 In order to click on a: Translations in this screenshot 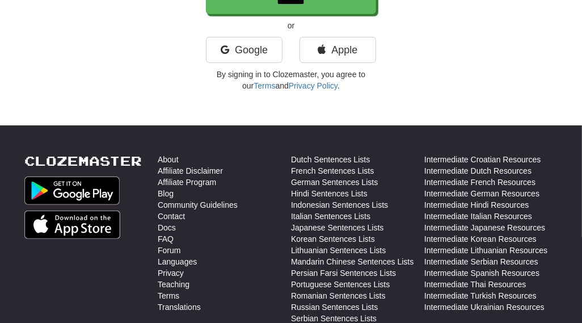, I will do `click(179, 307)`.